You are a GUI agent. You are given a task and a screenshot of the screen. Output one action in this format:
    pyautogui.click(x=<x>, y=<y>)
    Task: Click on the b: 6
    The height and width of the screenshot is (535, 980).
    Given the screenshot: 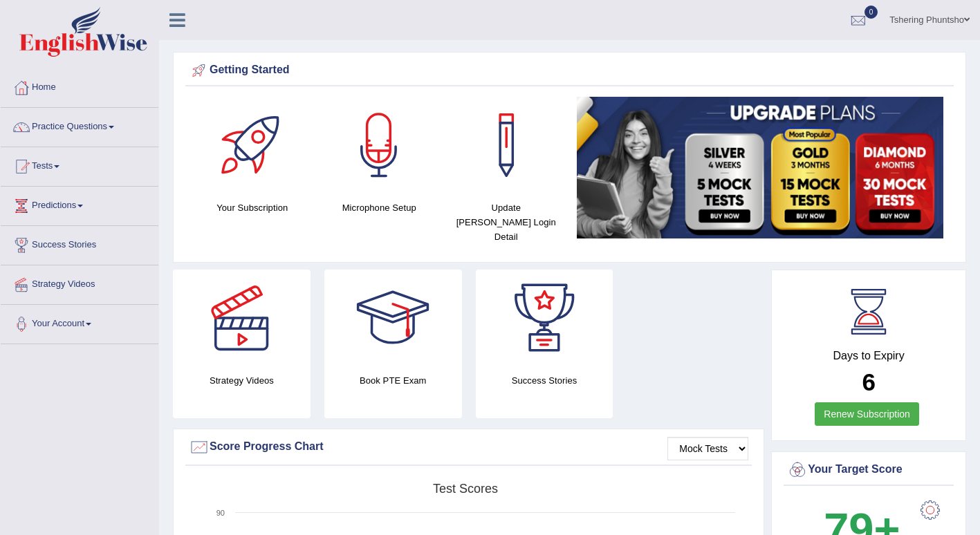 What is the action you would take?
    pyautogui.click(x=868, y=381)
    